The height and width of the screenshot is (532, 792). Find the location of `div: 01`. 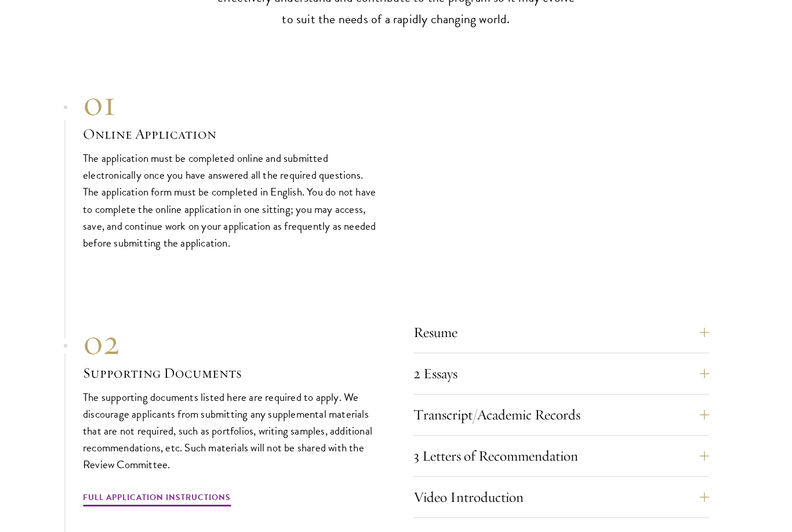

div: 01 is located at coordinates (231, 104).